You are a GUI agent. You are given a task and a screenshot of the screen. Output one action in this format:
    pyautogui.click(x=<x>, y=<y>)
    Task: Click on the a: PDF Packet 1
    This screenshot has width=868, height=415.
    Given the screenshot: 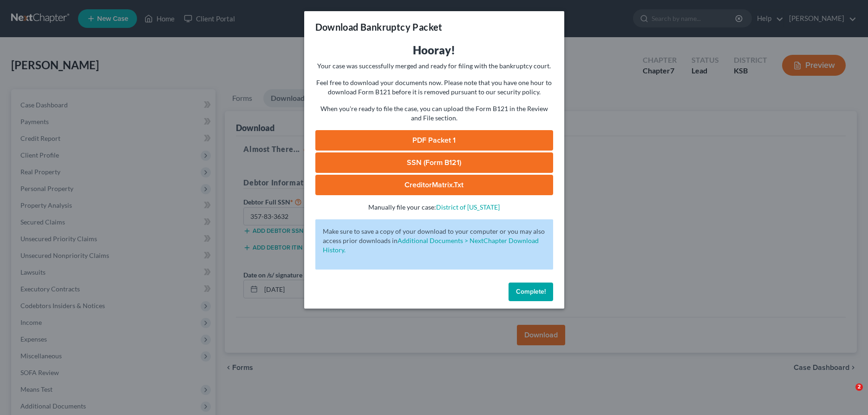 What is the action you would take?
    pyautogui.click(x=434, y=140)
    